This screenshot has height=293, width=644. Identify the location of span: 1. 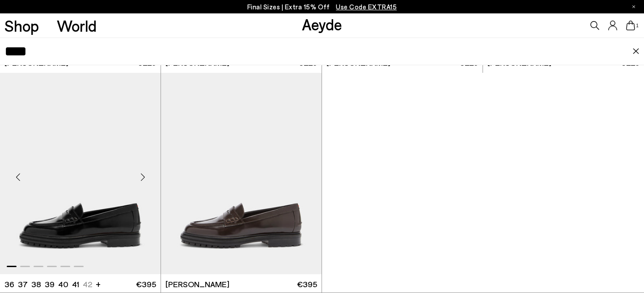
(638, 25).